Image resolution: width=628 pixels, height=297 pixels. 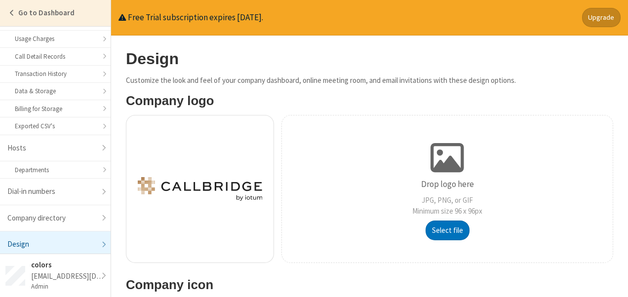 What do you see at coordinates (447, 206) in the screenshot?
I see `p: JPG, PNG, or GIF Minimum size 96 x 96px` at bounding box center [447, 206].